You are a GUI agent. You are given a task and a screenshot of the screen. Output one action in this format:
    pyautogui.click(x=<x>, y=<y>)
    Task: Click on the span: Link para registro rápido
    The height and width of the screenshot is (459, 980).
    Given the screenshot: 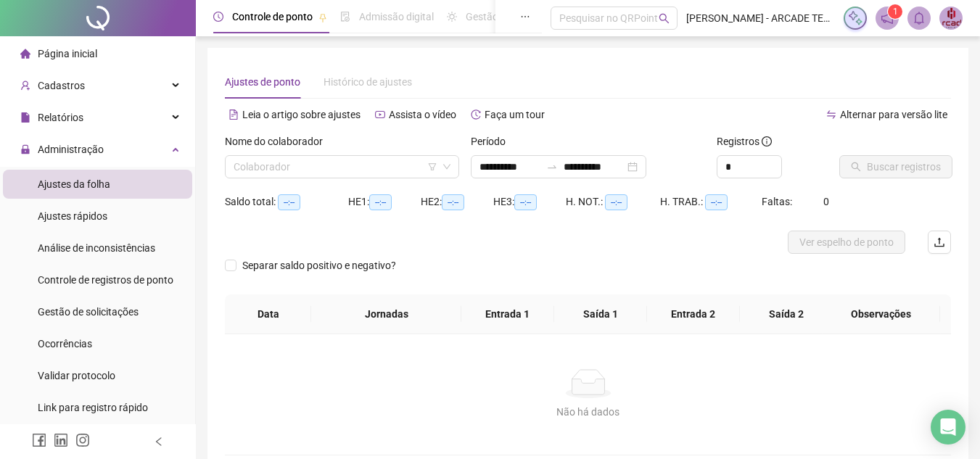 What is the action you would take?
    pyautogui.click(x=93, y=408)
    